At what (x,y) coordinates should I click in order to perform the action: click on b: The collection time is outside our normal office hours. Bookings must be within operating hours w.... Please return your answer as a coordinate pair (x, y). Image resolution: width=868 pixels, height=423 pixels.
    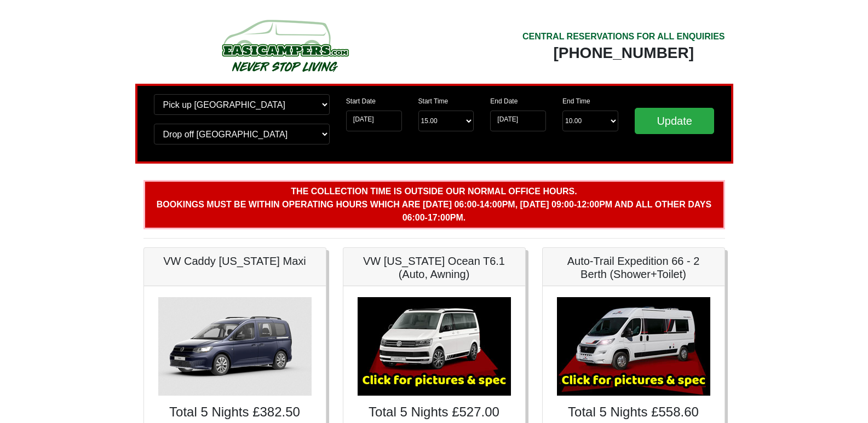
    Looking at the image, I should click on (434, 204).